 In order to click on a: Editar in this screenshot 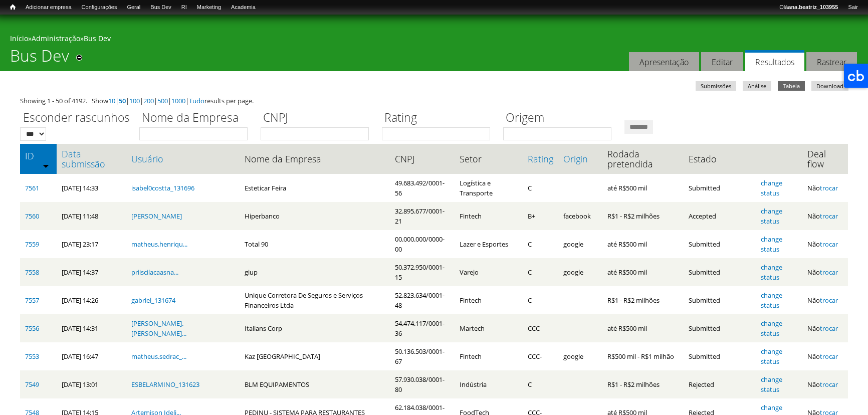, I will do `click(722, 62)`.